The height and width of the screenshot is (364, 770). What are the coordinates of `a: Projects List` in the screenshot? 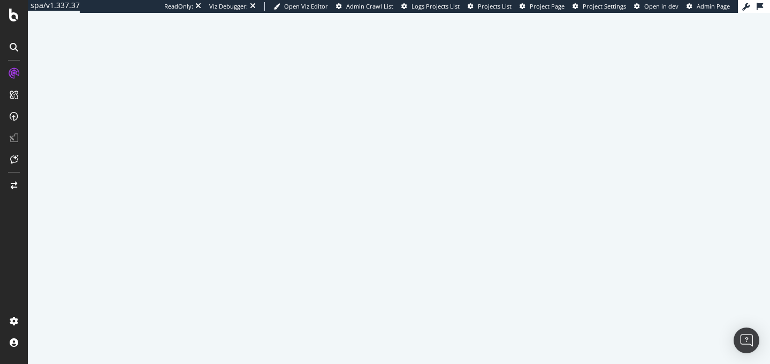 It's located at (490, 6).